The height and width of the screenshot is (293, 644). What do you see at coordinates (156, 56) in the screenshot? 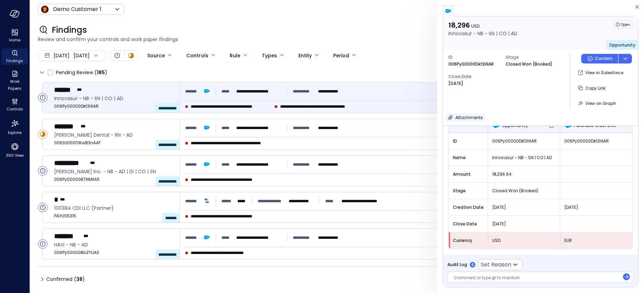
I see `div: Source` at bounding box center [156, 56].